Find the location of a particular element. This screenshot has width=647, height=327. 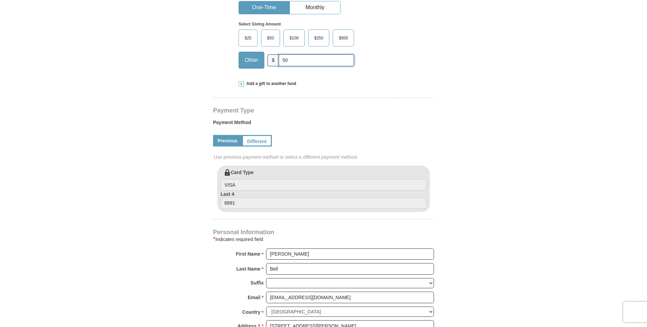

span: $100 is located at coordinates (294, 38).